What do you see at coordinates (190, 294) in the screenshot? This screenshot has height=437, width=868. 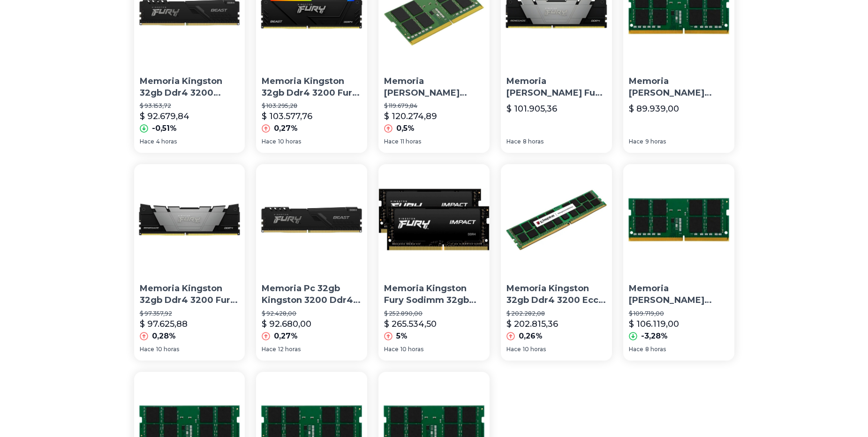 I see `p: Memoria Kingston 32gb Ddr4 3200 Fury Renegade Black Gamer` at bounding box center [190, 294].